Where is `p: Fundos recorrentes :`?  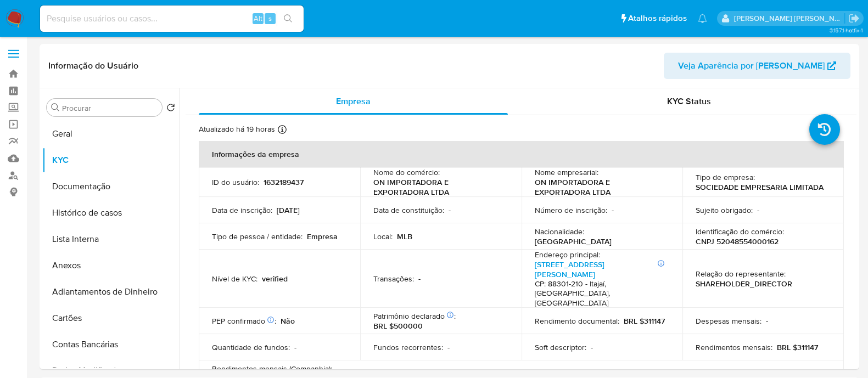 p: Fundos recorrentes : is located at coordinates (408, 347).